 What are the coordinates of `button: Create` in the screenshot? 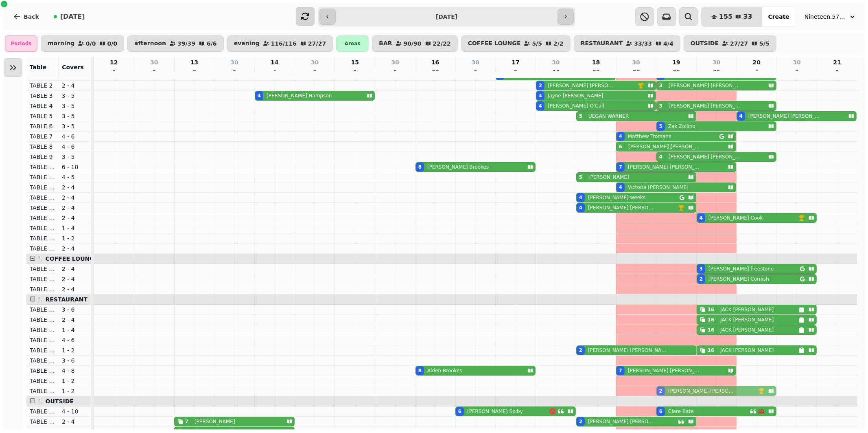 It's located at (779, 17).